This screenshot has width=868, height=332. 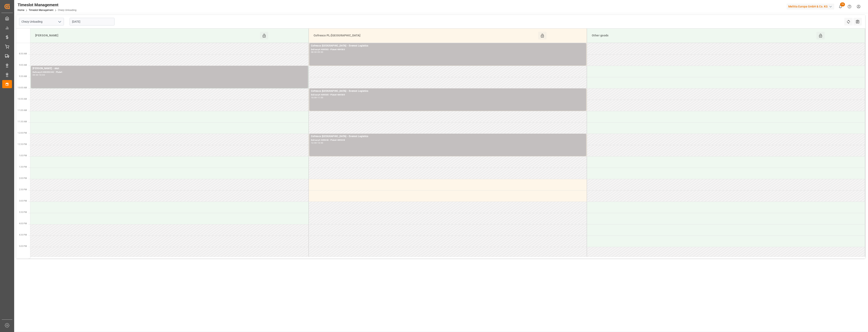 I want to click on span: 2:30 PM, so click(x=23, y=189).